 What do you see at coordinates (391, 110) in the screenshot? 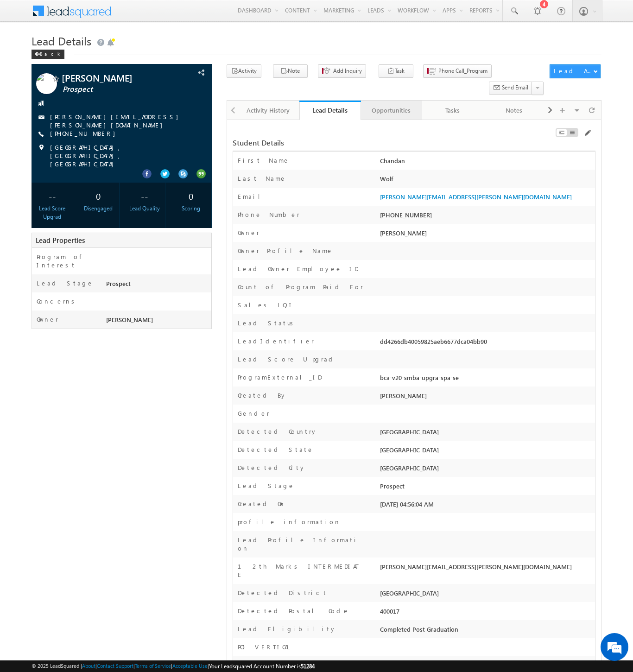
I see `a: Opportunities` at bounding box center [391, 110].